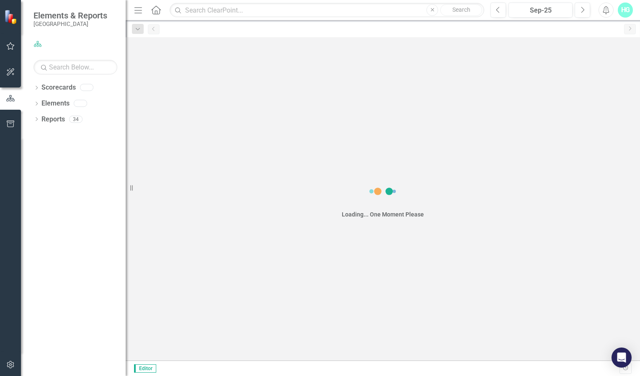 Image resolution: width=640 pixels, height=376 pixels. What do you see at coordinates (622, 358) in the screenshot?
I see `div: Open Intercom Messenger` at bounding box center [622, 358].